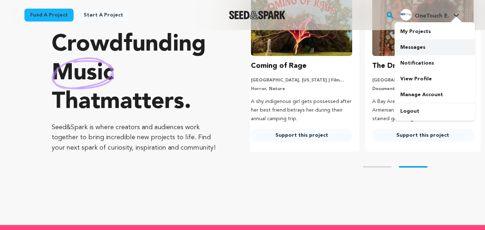  Describe the element at coordinates (432, 16) in the screenshot. I see `span: OneTouch E.` at that location.